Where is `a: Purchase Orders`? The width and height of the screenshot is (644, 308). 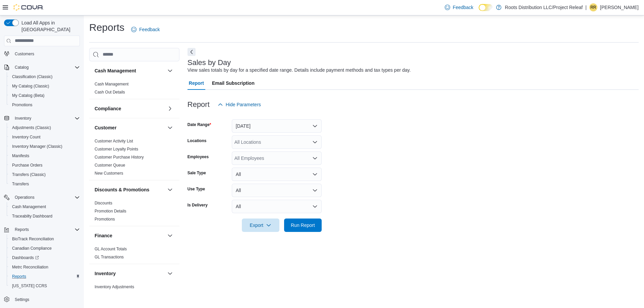
a: Purchase Orders is located at coordinates (27, 165).